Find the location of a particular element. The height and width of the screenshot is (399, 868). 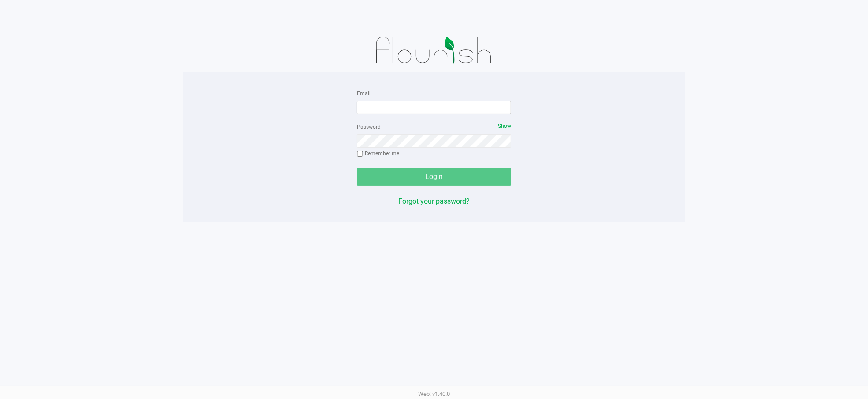

label: Email is located at coordinates (364, 93).